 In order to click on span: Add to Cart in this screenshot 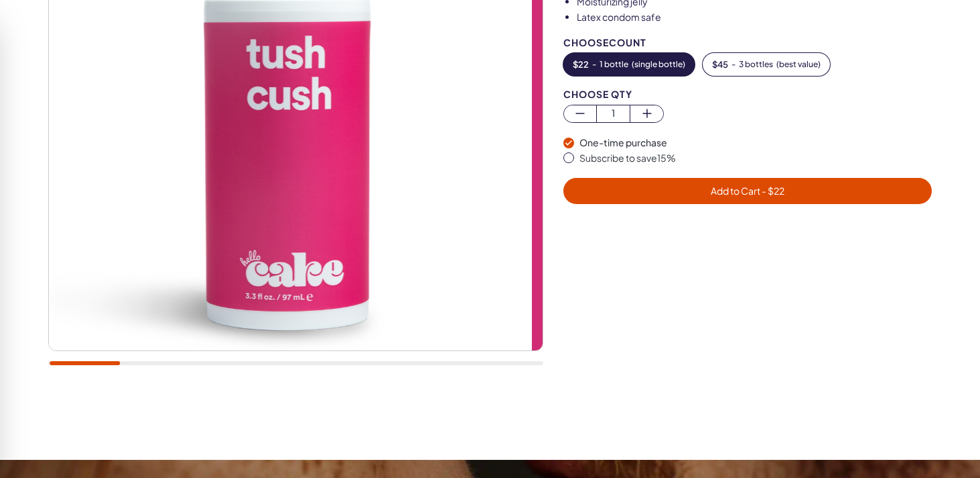, I will do `click(748, 190)`.